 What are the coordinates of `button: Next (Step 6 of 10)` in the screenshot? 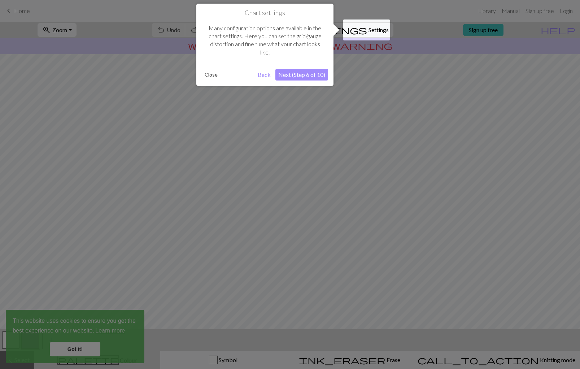 It's located at (302, 75).